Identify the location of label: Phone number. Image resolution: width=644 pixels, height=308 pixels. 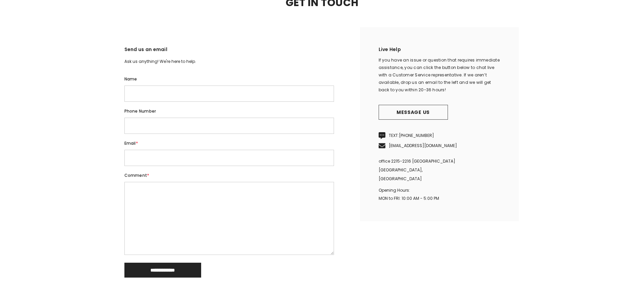
(229, 111).